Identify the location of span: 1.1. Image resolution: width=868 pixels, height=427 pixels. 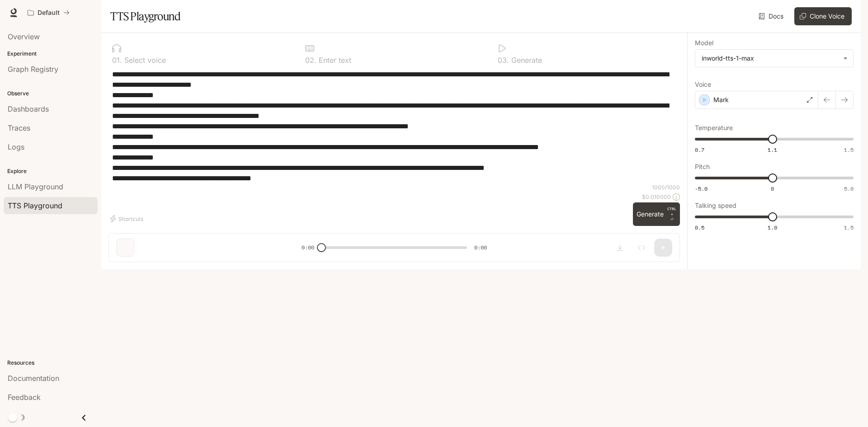
(772, 150).